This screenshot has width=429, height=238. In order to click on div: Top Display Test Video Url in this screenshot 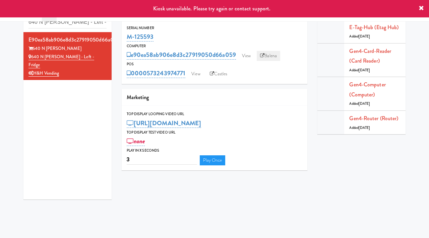, I will do `click(214, 133)`.